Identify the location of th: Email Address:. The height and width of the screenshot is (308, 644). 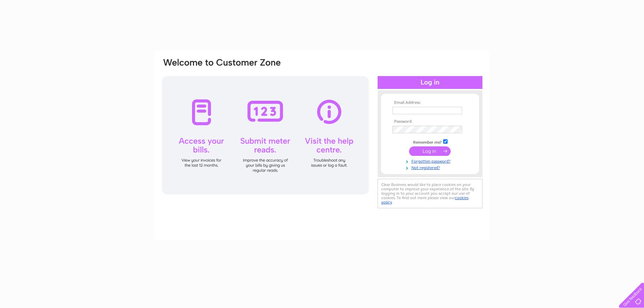
(430, 103).